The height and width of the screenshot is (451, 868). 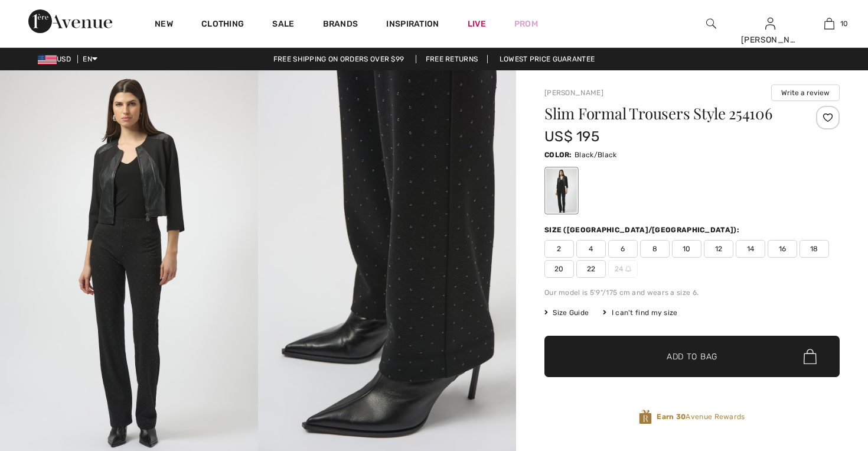 I want to click on span: USD, so click(x=57, y=59).